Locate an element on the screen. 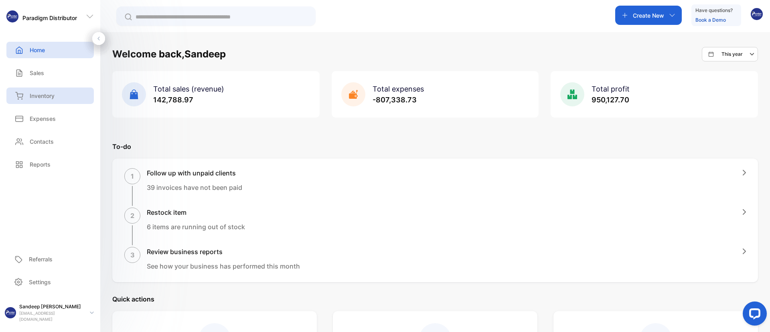 This screenshot has width=770, height=332. button: Create New is located at coordinates (649, 15).